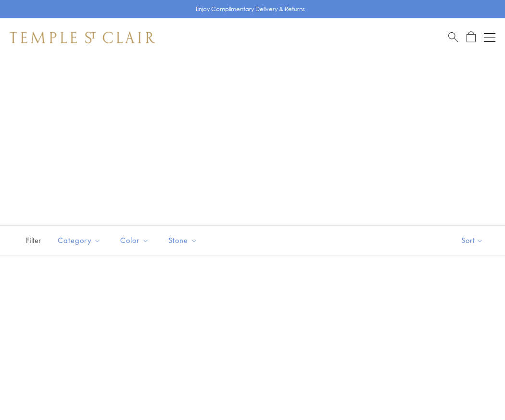 The height and width of the screenshot is (420, 505). Describe the element at coordinates (80, 240) in the screenshot. I see `span: Category` at that location.